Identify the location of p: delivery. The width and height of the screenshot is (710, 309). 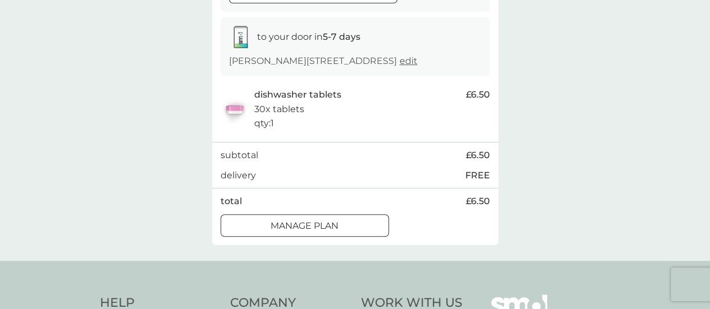
(238, 176).